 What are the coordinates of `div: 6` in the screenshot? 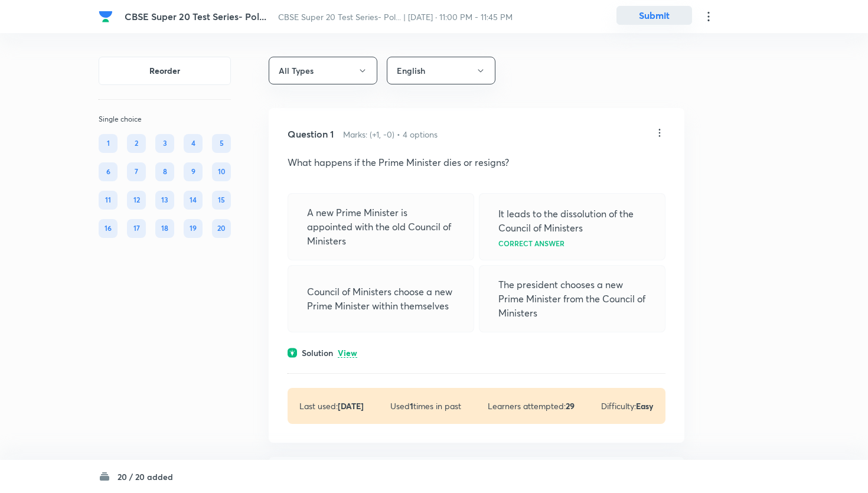 It's located at (108, 172).